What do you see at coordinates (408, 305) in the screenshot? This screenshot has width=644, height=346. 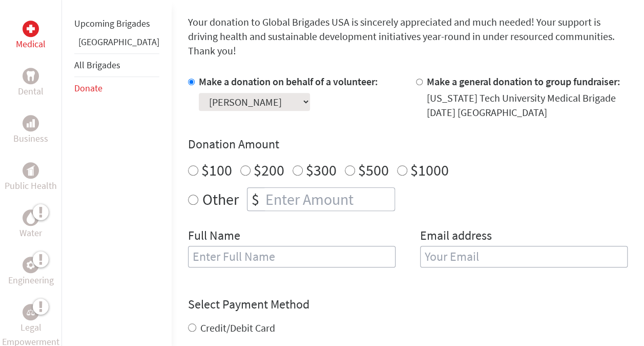 I see `h4: Select Payment Method` at bounding box center [408, 305].